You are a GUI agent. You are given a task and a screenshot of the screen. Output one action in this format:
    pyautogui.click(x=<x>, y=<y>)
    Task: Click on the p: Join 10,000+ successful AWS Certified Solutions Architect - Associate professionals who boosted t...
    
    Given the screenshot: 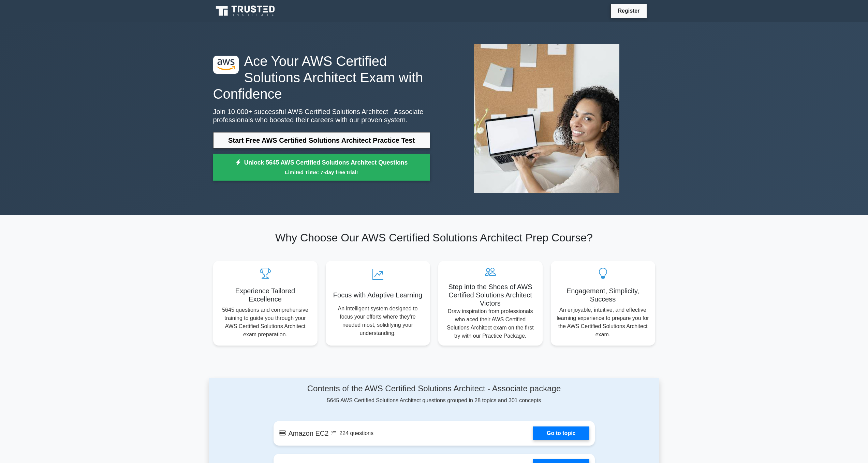 What is the action you would take?
    pyautogui.click(x=321, y=116)
    